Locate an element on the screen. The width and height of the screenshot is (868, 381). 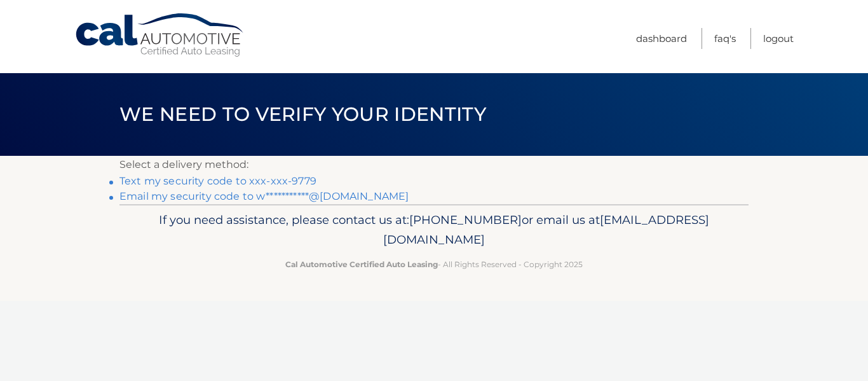
p: If you need assistance, please contact us at: or email us at is located at coordinates (434, 230).